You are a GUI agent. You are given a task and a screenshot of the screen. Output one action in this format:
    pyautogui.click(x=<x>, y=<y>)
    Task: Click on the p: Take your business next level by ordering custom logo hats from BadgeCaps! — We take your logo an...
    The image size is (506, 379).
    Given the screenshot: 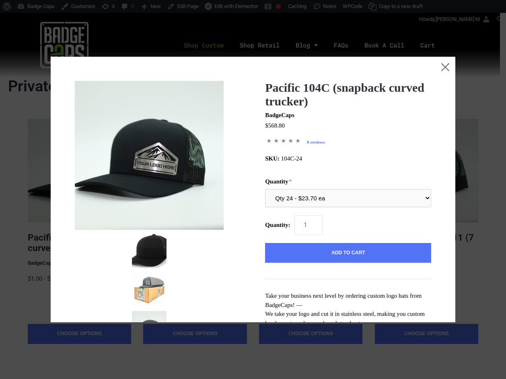 What is the action you would take?
    pyautogui.click(x=348, y=318)
    